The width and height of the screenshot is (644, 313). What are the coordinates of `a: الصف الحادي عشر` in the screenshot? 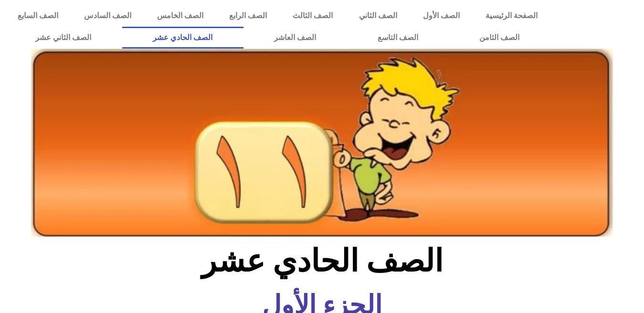 It's located at (183, 38).